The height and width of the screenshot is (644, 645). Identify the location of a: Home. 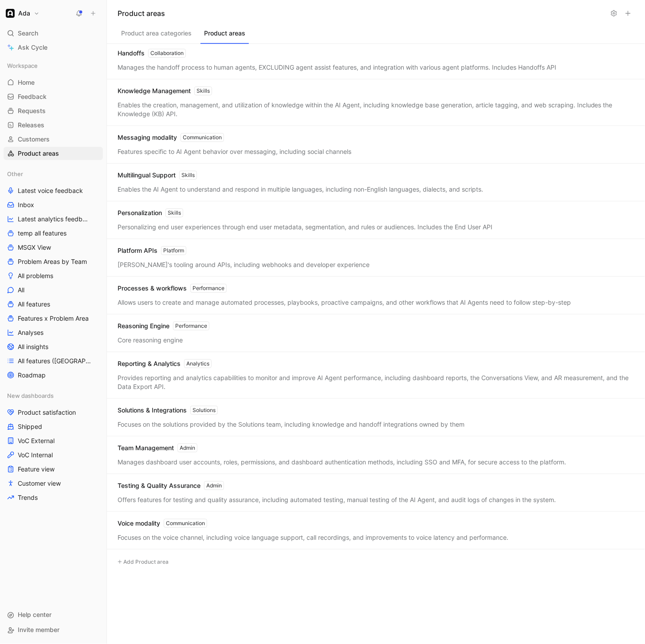
(53, 83).